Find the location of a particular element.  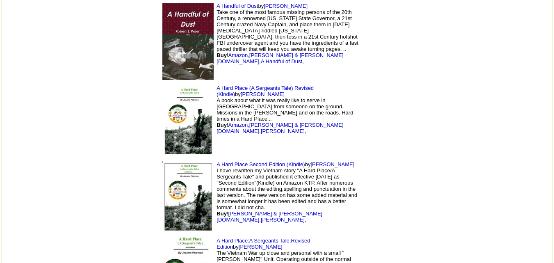

a: A Hard Place:A Sergeants Tale,Revised Edition is located at coordinates (263, 243).